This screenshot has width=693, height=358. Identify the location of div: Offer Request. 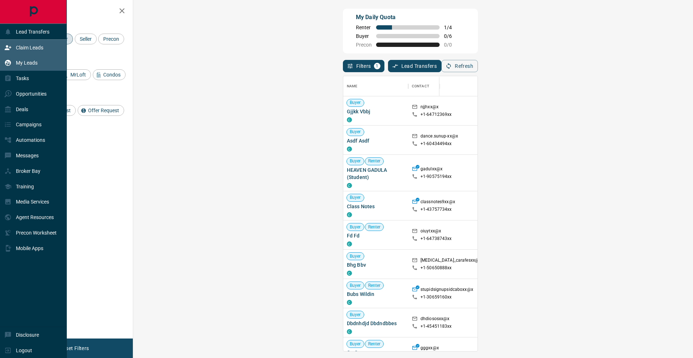
(101, 110).